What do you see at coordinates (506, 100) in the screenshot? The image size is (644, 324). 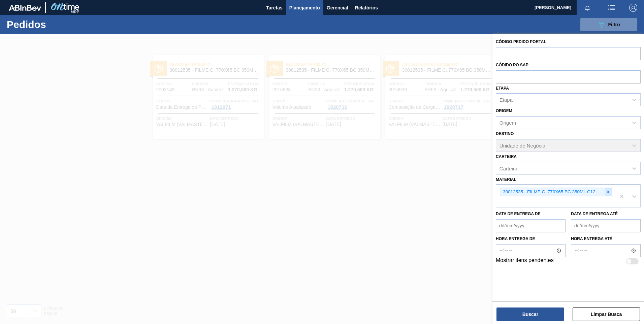 I see `div: Etapa` at bounding box center [506, 100].